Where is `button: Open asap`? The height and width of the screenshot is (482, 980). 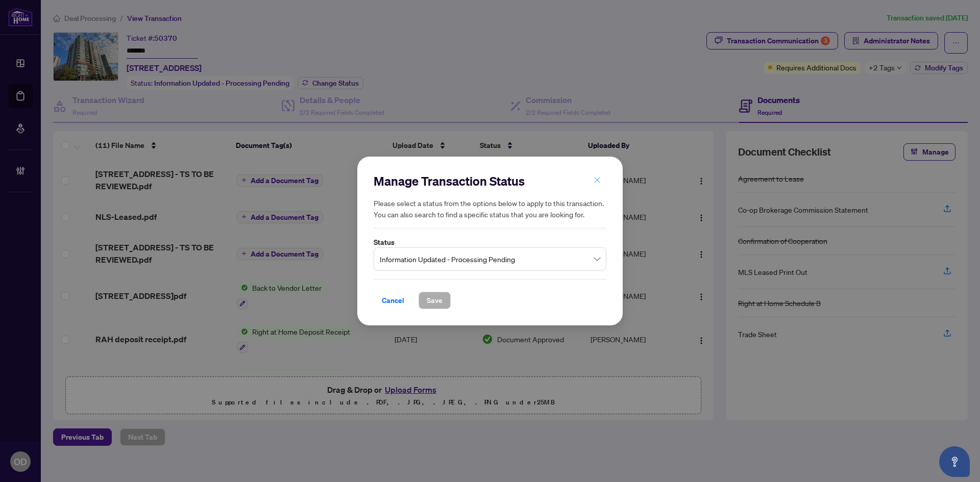
button: Open asap is located at coordinates (954, 461).